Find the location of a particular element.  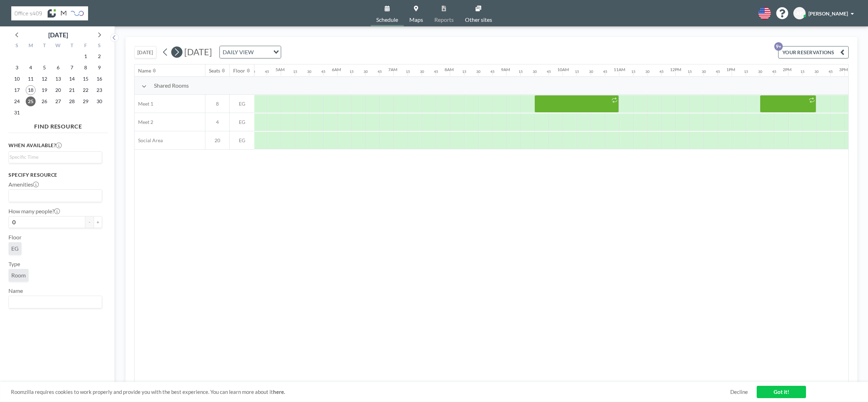

span: Meet 1 is located at coordinates (144, 104).